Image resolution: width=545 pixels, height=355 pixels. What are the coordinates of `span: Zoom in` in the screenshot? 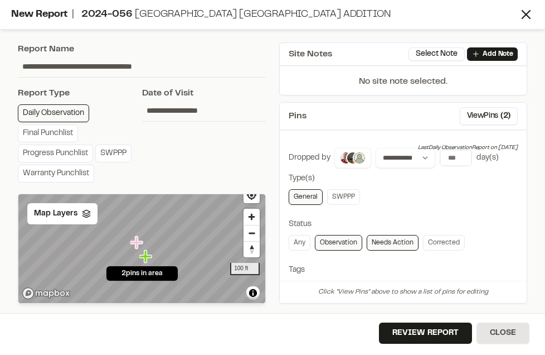 It's located at (252, 216).